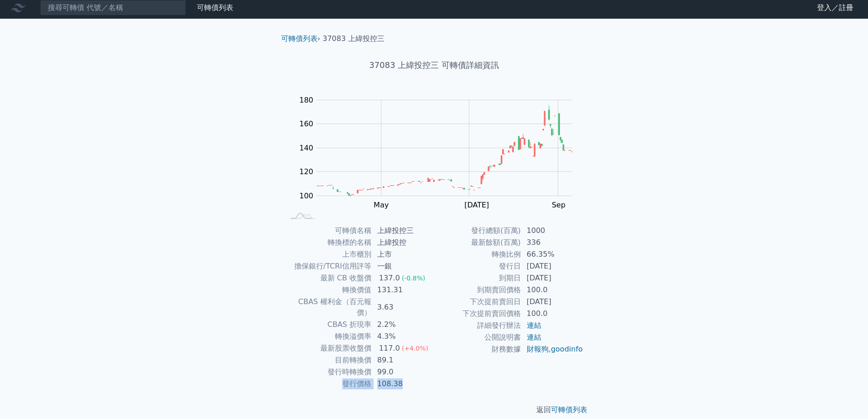  Describe the element at coordinates (414, 278) in the screenshot. I see `span: (-0.8%)` at that location.